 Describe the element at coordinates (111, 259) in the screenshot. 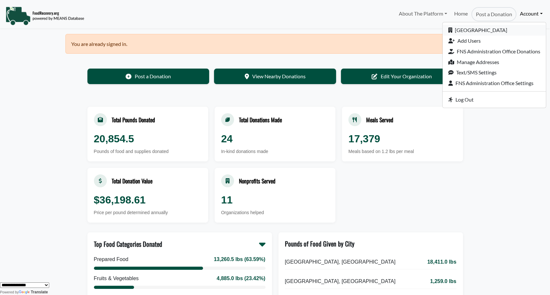

I see `div: Prepared Food` at that location.